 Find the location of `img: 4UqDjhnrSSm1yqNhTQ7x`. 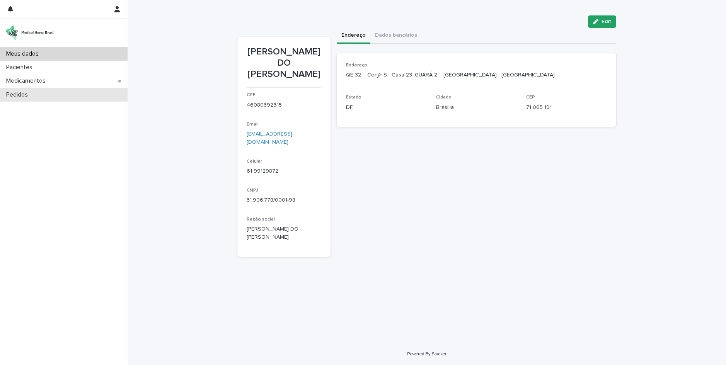

img: 4UqDjhnrSSm1yqNhTQ7x is located at coordinates (30, 33).